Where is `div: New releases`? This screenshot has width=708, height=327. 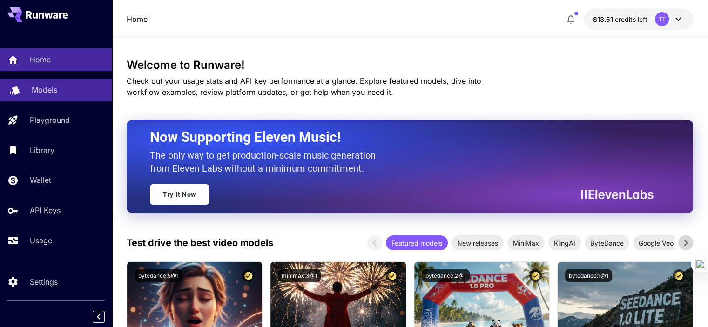 div: New releases is located at coordinates (477, 243).